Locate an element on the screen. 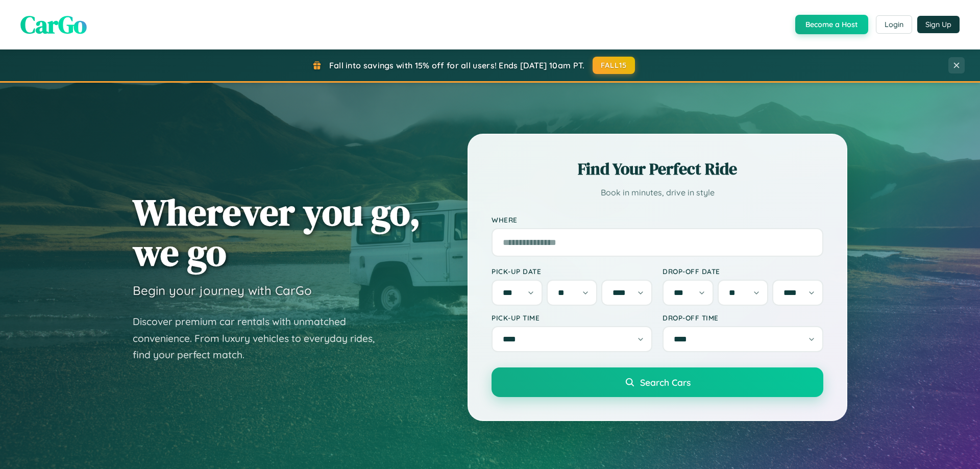 The width and height of the screenshot is (980, 469). button: Search Cars is located at coordinates (657, 382).